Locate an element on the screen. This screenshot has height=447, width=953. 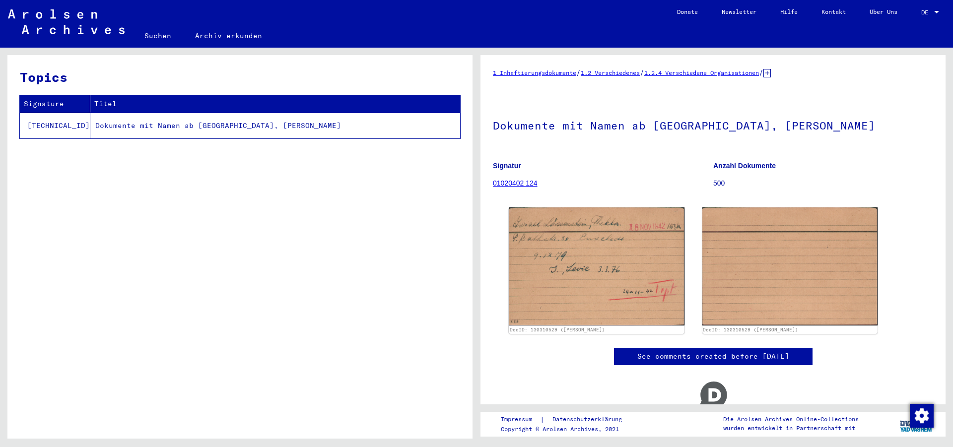
a: 1 Inhaftierungsdokumente is located at coordinates (534, 72).